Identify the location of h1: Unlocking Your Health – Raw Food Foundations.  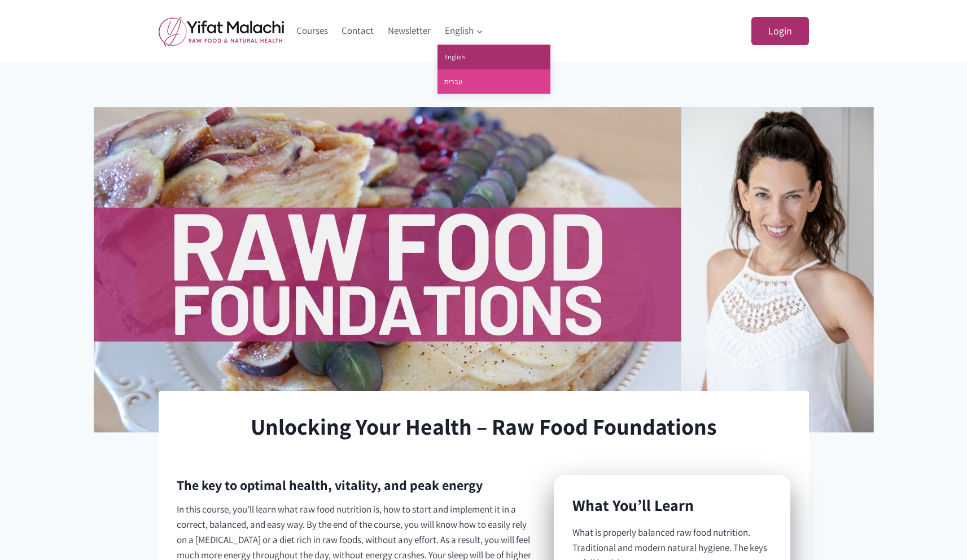
(484, 426).